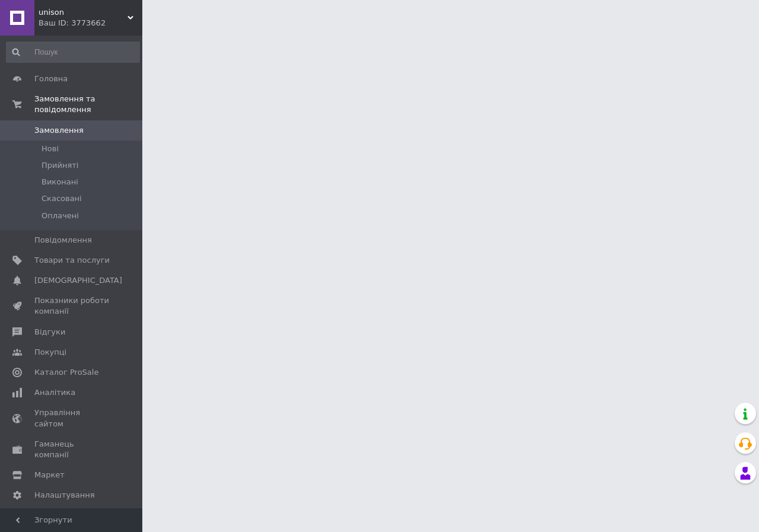 The image size is (759, 532). Describe the element at coordinates (88, 104) in the screenshot. I see `span: Замовлення та повідомлення` at that location.